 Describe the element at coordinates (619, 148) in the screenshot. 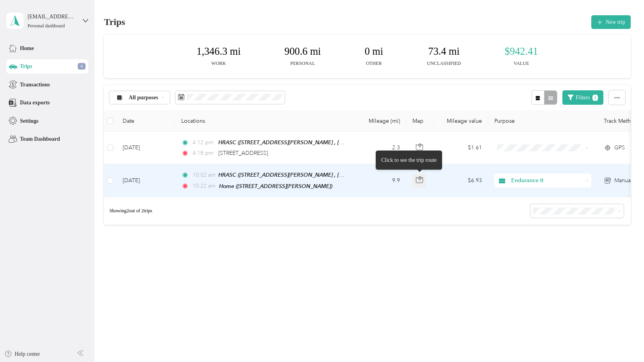

I see `span: GPS` at that location.